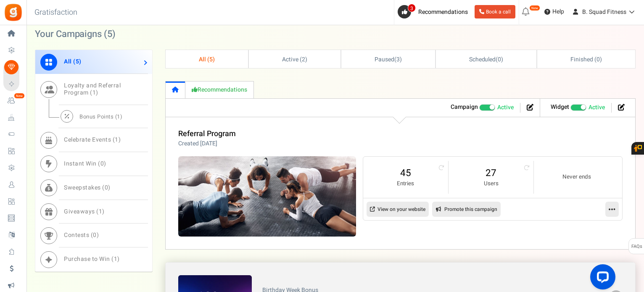  Describe the element at coordinates (304, 59) in the screenshot. I see `span: 2` at that location.